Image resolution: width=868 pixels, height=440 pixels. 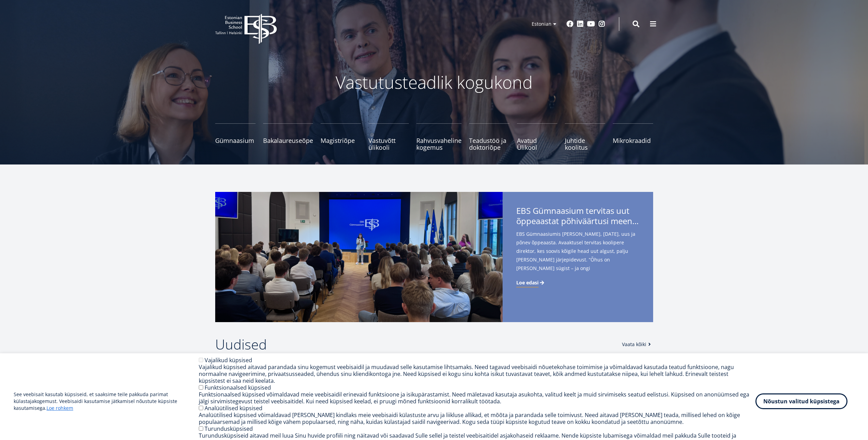 I want to click on a: Loe rohkem, so click(x=60, y=408).